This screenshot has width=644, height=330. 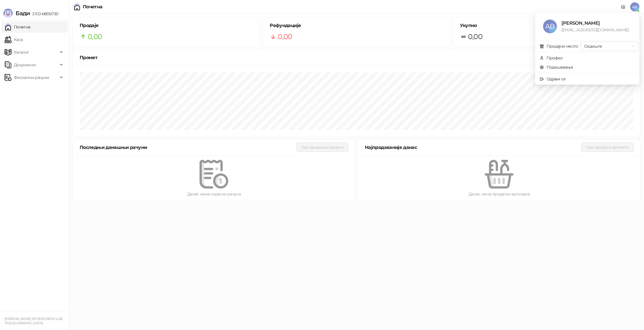 I want to click on img: Logo, so click(x=8, y=13).